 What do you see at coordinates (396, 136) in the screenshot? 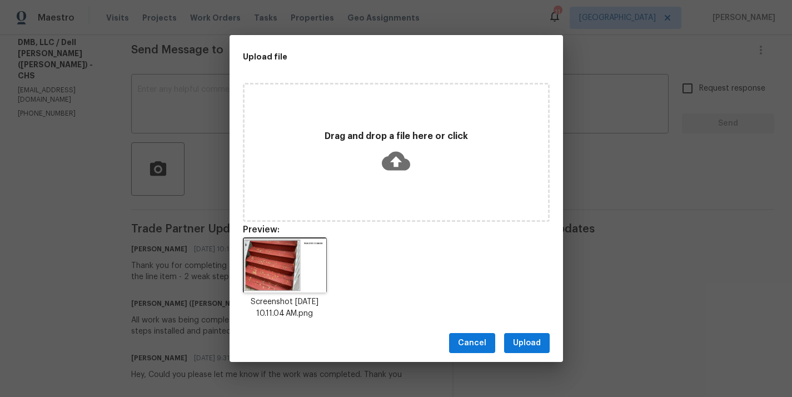
I see `p: Drag and drop a file here or click` at bounding box center [396, 136].